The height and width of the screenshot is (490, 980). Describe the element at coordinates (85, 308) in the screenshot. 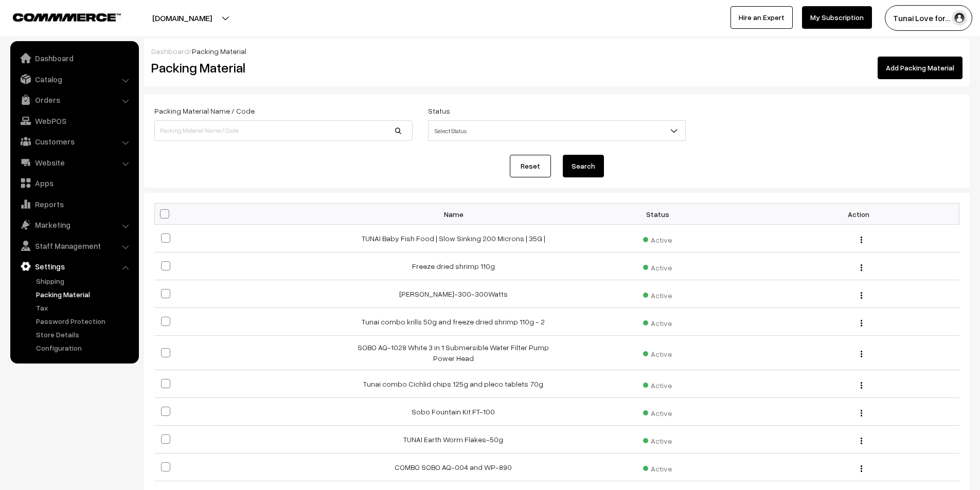

I see `a: Tax` at that location.